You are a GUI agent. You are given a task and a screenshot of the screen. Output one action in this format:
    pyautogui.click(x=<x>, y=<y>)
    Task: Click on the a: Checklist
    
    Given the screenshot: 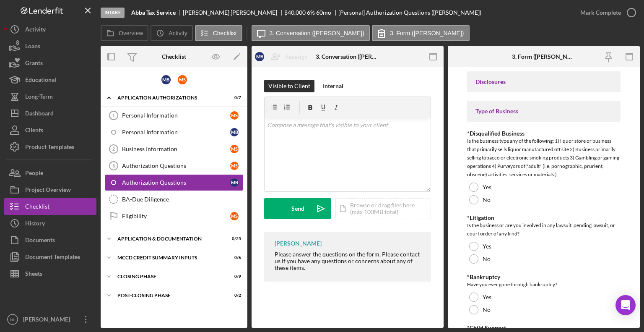 What is the action you would take?
    pyautogui.click(x=50, y=207)
    